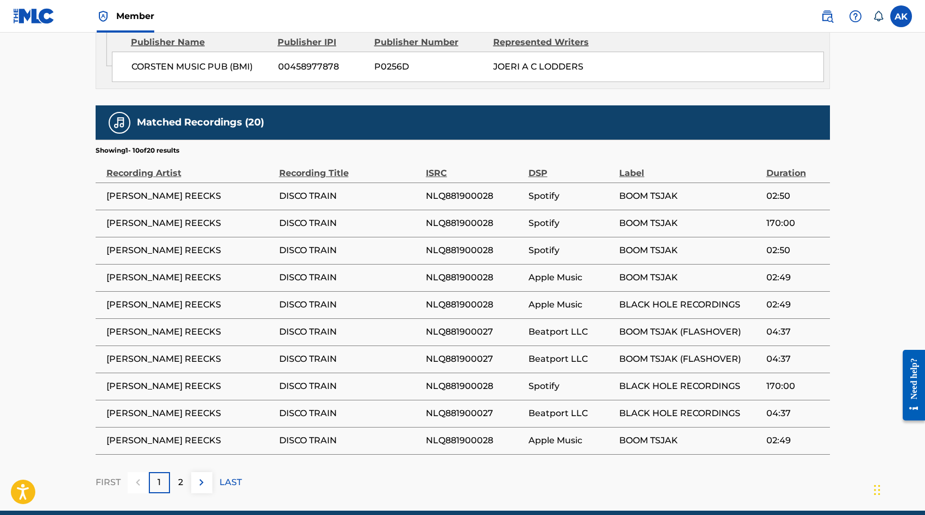  What do you see at coordinates (159, 482) in the screenshot?
I see `p: 1` at bounding box center [159, 482].